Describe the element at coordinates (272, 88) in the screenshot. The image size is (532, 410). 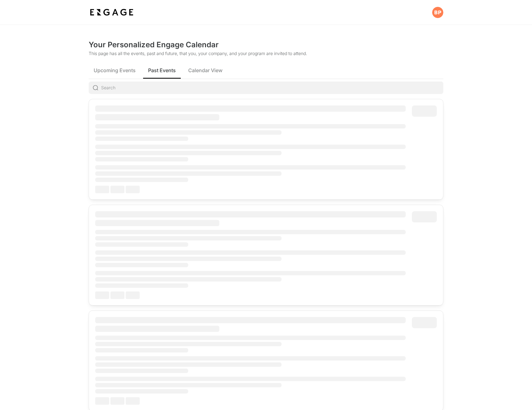
I see `input: Search` at that location.